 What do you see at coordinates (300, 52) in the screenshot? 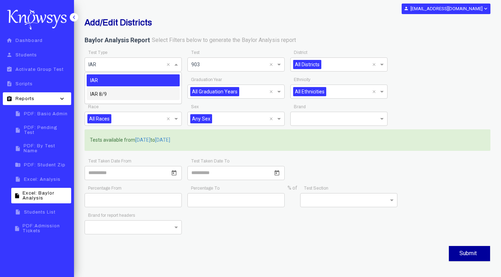
I see `app-required-indication: District` at bounding box center [300, 52].